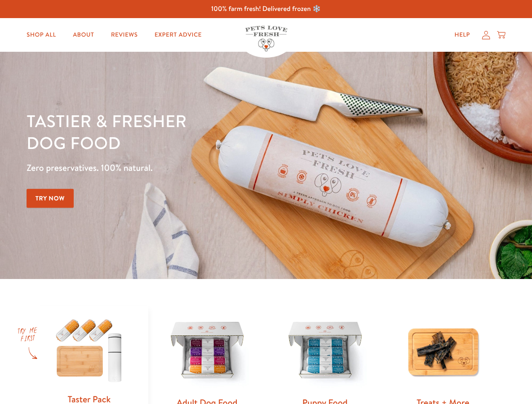 This screenshot has width=532, height=404. What do you see at coordinates (178, 35) in the screenshot?
I see `a: Expert Advice` at bounding box center [178, 35].